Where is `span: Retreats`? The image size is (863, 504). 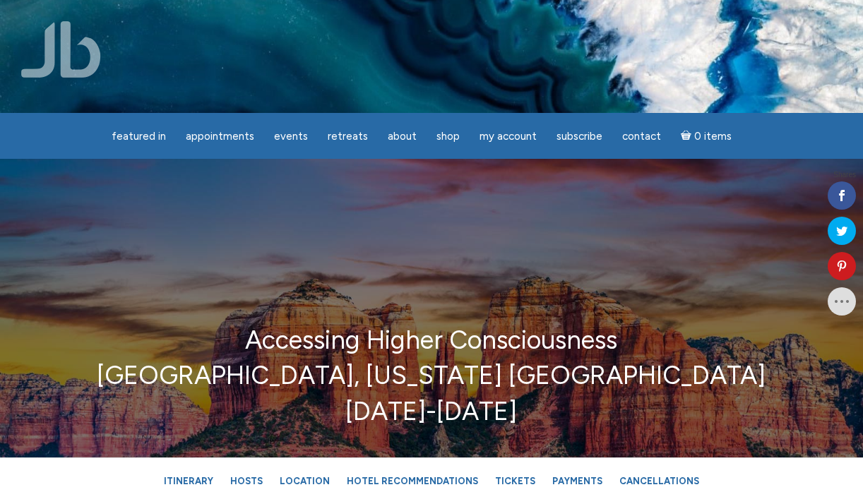 span: Retreats is located at coordinates (347, 136).